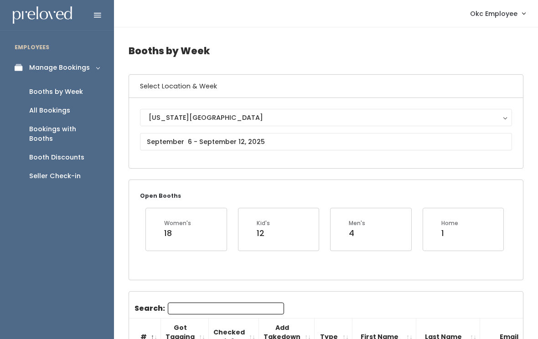  I want to click on label: Search:, so click(209, 309).